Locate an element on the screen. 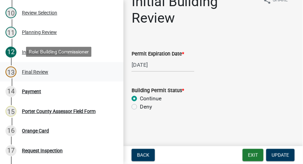 This screenshot has width=303, height=164. div: Orange Card is located at coordinates (35, 131).